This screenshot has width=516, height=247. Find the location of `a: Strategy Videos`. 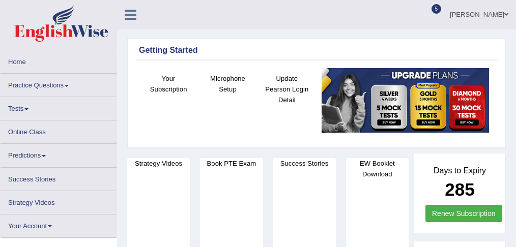

a: Strategy Videos is located at coordinates (58, 201).